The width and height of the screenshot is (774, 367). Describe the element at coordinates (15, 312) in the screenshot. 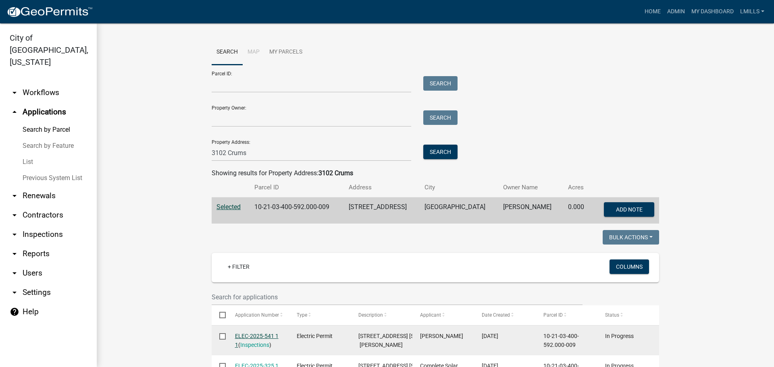

I see `i: help` at that location.